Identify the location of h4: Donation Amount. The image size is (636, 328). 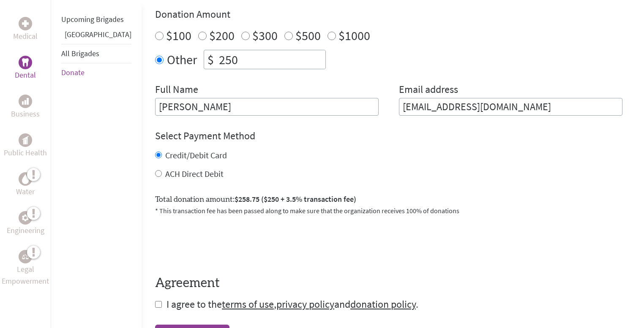
(389, 14).